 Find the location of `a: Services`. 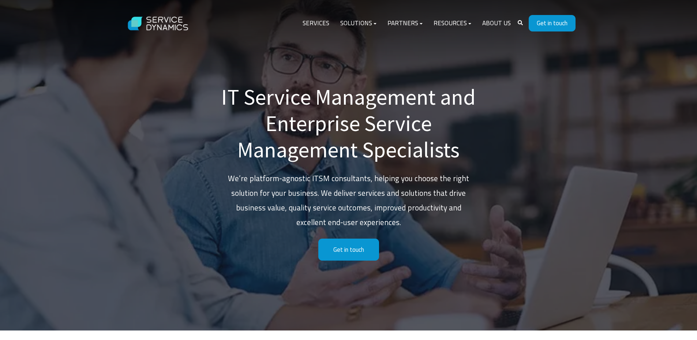

a: Services is located at coordinates (316, 23).